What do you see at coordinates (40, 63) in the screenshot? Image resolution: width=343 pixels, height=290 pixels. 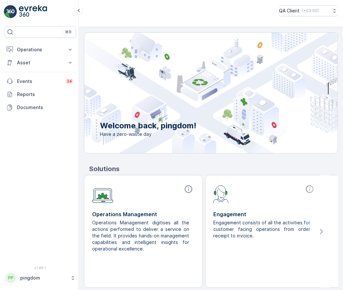 I see `p: Asset` at bounding box center [40, 63].